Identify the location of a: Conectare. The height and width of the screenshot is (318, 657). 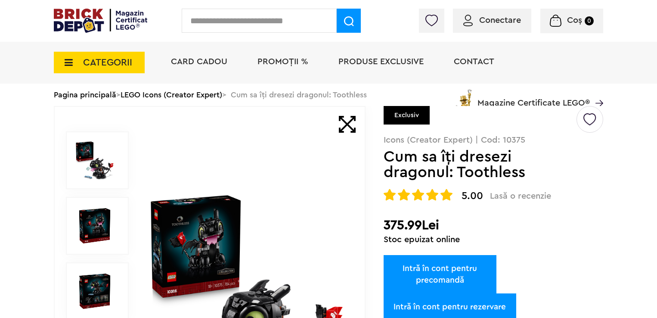
(492, 20).